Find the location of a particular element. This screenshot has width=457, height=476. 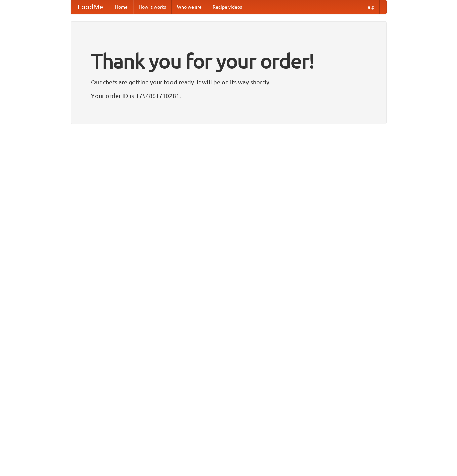

h1: Thank you for your order! is located at coordinates (228, 61).